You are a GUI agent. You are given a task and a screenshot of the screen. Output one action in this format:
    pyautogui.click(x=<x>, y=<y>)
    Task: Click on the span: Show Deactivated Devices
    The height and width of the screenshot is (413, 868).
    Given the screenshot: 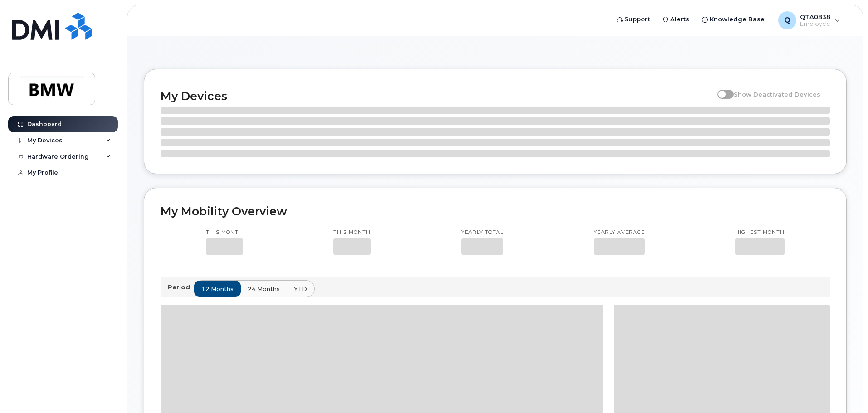 What is the action you would take?
    pyautogui.click(x=777, y=94)
    